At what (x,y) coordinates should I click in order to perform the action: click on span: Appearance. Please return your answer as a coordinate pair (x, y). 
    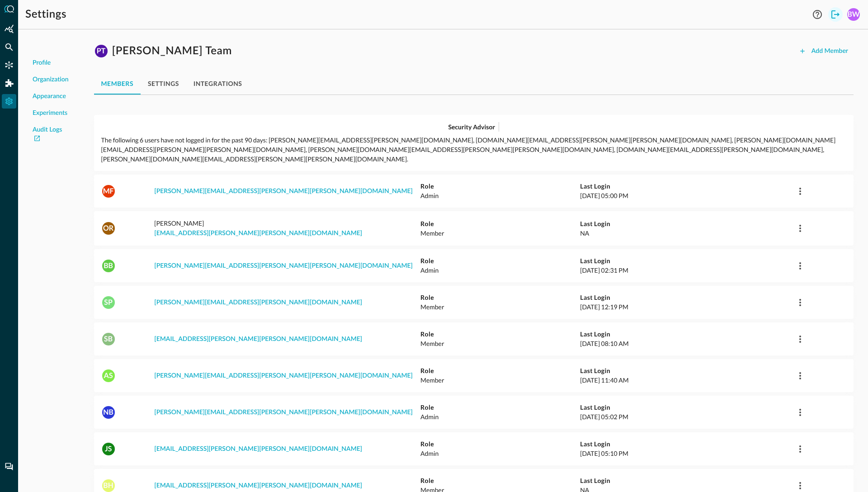
    Looking at the image, I should click on (49, 96).